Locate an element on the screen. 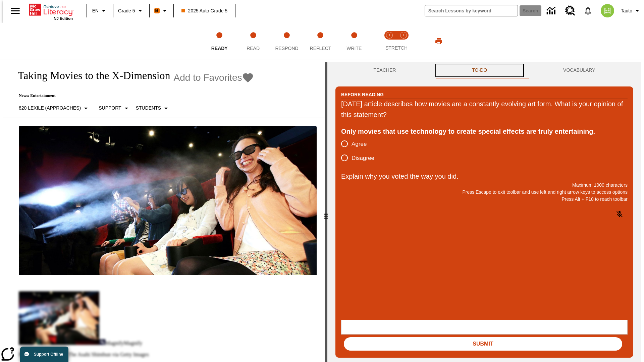 Image resolution: width=644 pixels, height=362 pixels. button: Click to activate and allow voice recognition is located at coordinates (620, 214).